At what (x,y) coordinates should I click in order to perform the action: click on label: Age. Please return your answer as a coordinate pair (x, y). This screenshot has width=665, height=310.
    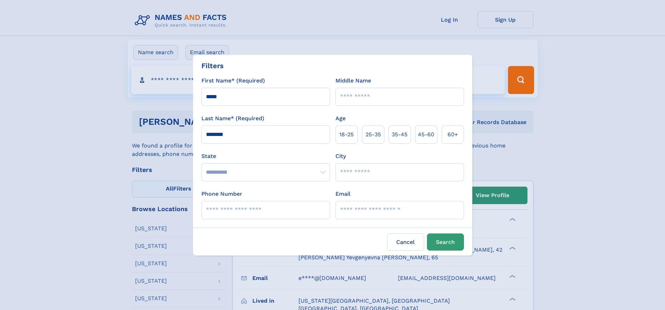
    Looking at the image, I should click on (340, 118).